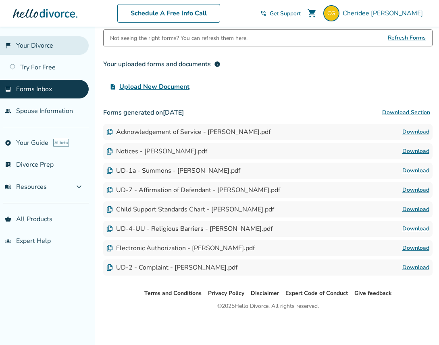  I want to click on span: expand_more, so click(79, 187).